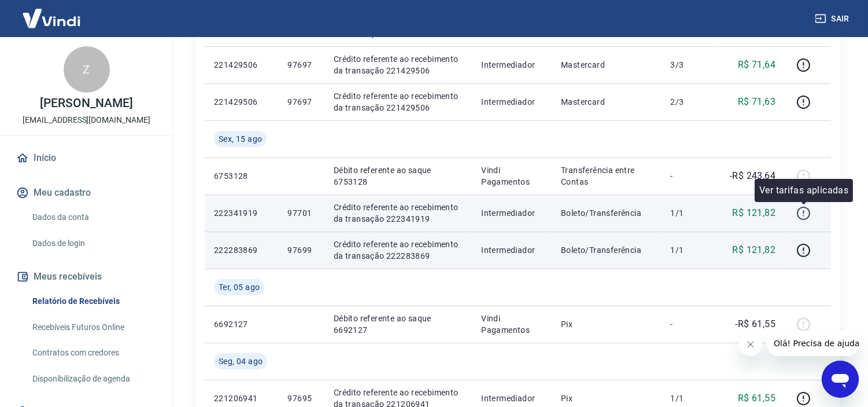 This screenshot has width=868, height=407. What do you see at coordinates (93, 353) in the screenshot?
I see `a: Contratos com credores` at bounding box center [93, 353].